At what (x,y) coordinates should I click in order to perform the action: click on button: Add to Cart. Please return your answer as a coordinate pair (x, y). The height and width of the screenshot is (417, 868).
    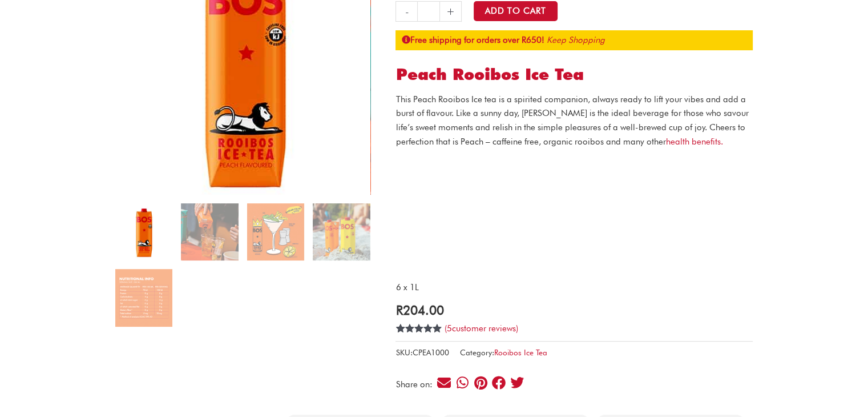
    Looking at the image, I should click on (515, 11).